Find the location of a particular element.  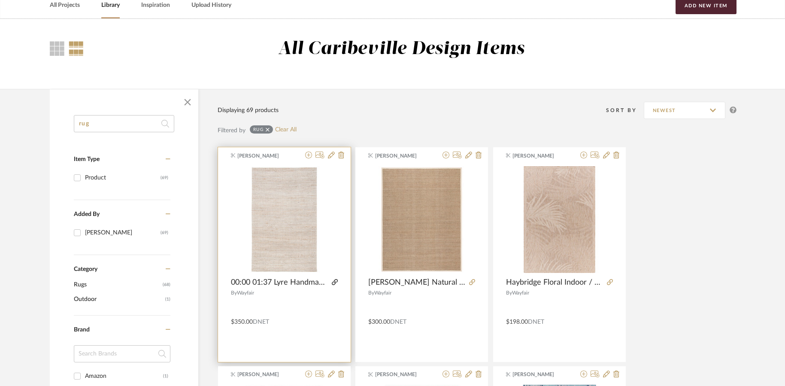

div: Product is located at coordinates (123, 178).